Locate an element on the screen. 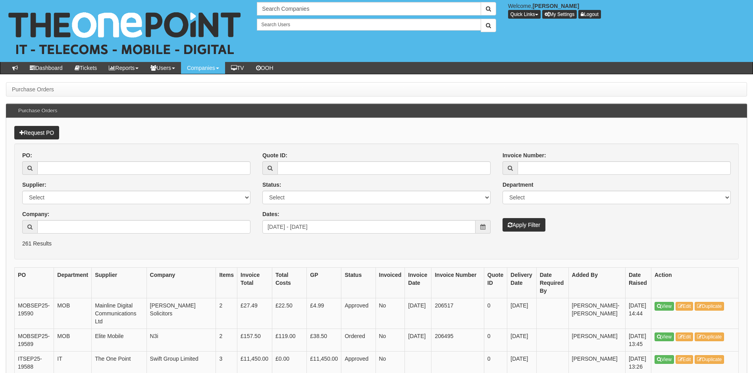  td: N3i is located at coordinates (181, 340).